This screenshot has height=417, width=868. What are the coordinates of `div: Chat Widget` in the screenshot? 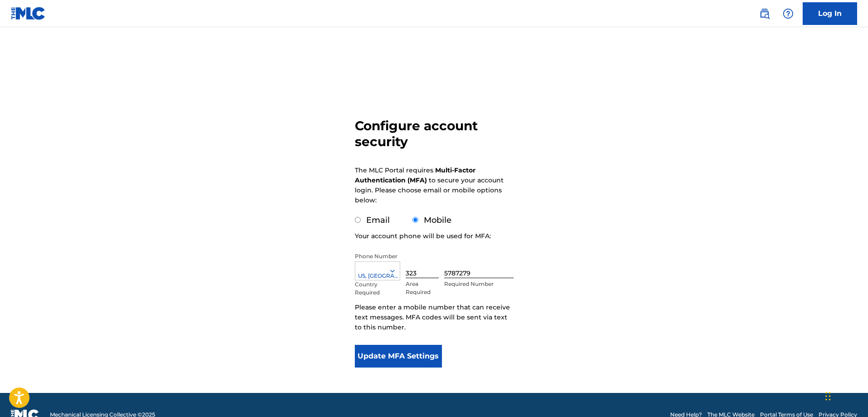 It's located at (846, 395).